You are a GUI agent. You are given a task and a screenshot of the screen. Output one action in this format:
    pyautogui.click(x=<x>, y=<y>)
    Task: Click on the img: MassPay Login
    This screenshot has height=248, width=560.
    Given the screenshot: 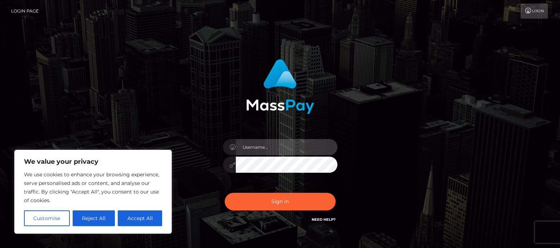 What is the action you would take?
    pyautogui.click(x=280, y=86)
    